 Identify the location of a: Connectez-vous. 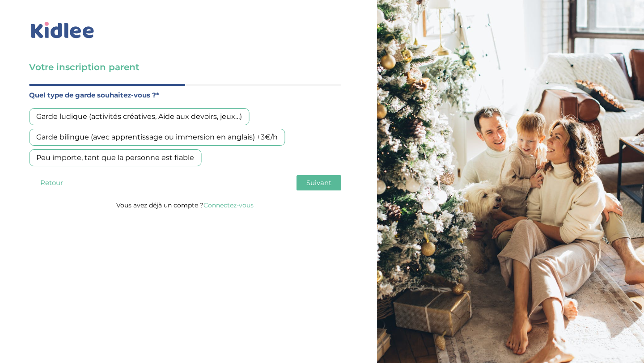
(229, 205).